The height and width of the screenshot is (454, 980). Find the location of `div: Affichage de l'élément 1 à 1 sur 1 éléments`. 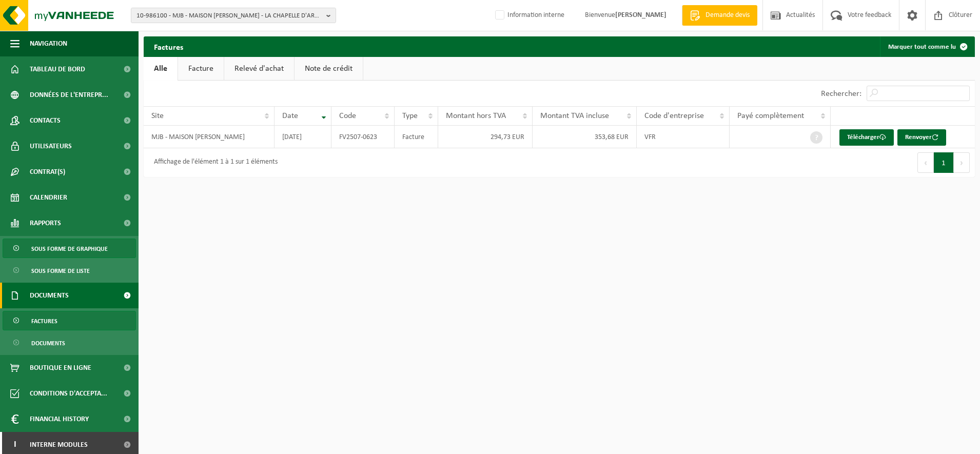

div: Affichage de l'élément 1 à 1 sur 1 éléments is located at coordinates (213, 163).